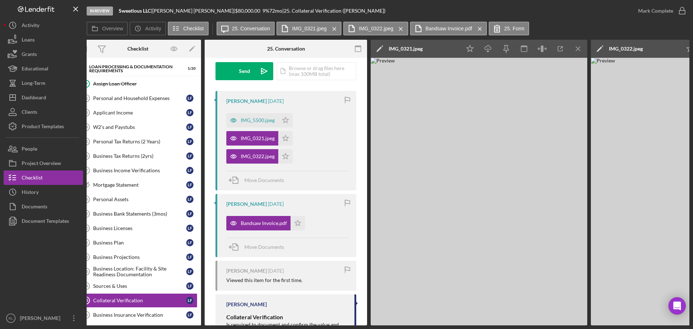 This screenshot has height=329, width=693. Describe the element at coordinates (145, 84) in the screenshot. I see `div: Assign Loan Officer` at that location.